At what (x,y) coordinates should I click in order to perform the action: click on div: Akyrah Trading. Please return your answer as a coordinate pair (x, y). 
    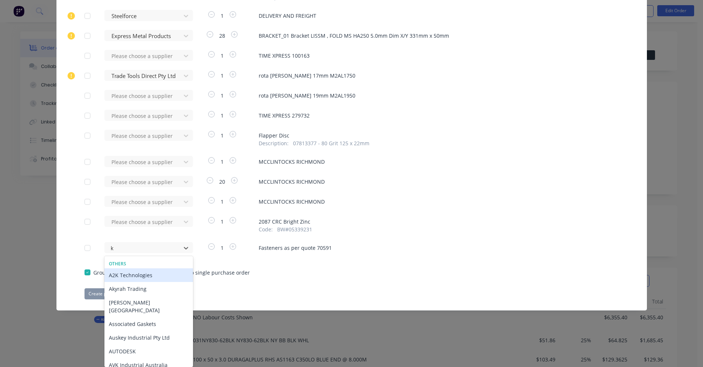
    Looking at the image, I should click on (149, 288).